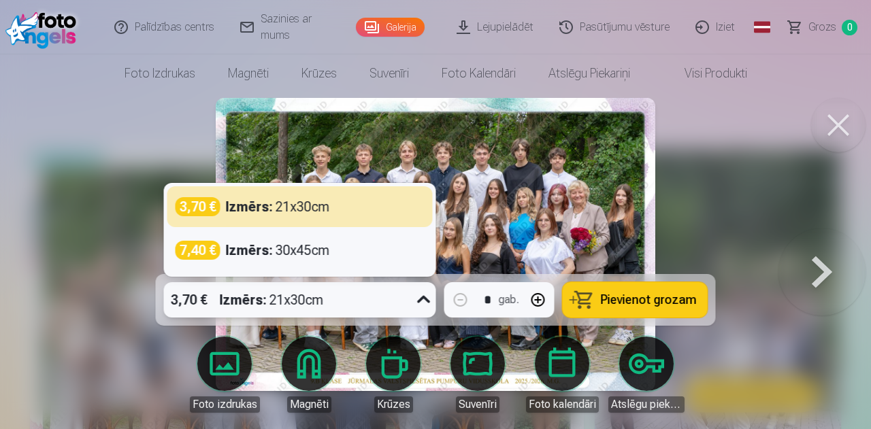  Describe the element at coordinates (849, 27) in the screenshot. I see `span: 0` at that location.